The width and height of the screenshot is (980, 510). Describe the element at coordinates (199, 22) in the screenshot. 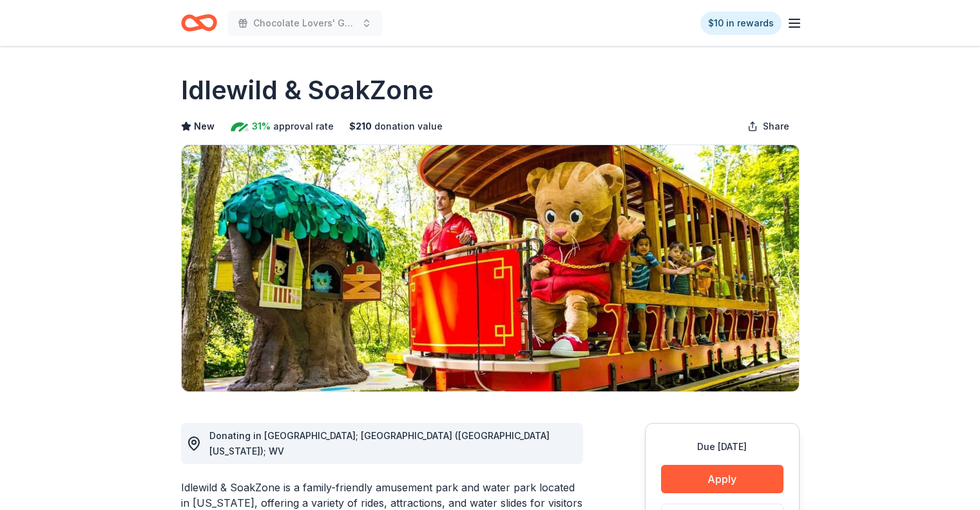

I see `a: Home` at that location.